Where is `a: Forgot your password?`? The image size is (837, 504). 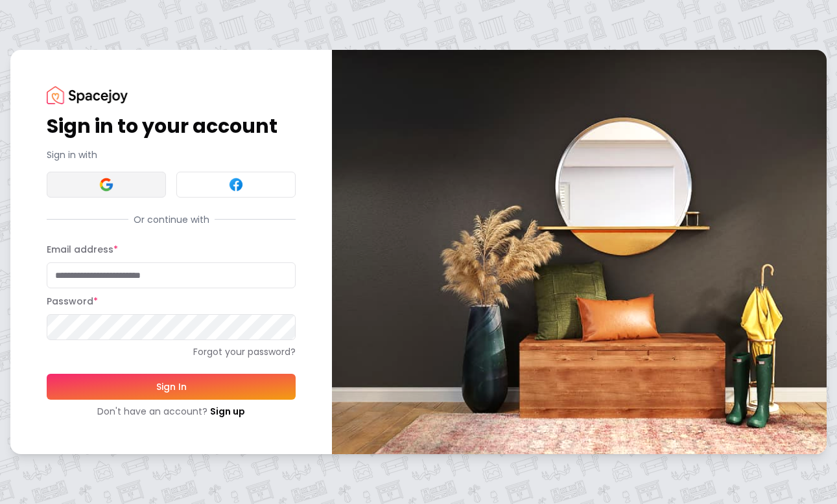 a: Forgot your password? is located at coordinates (171, 352).